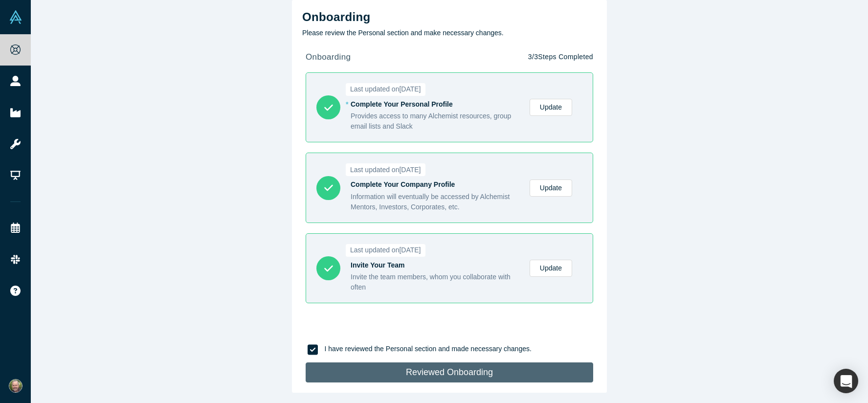  Describe the element at coordinates (435, 184) in the screenshot. I see `div: Complete Your Company Profile` at that location.